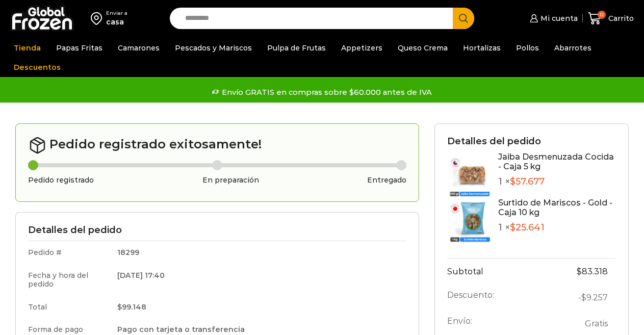  I want to click on a: Tienda, so click(27, 48).